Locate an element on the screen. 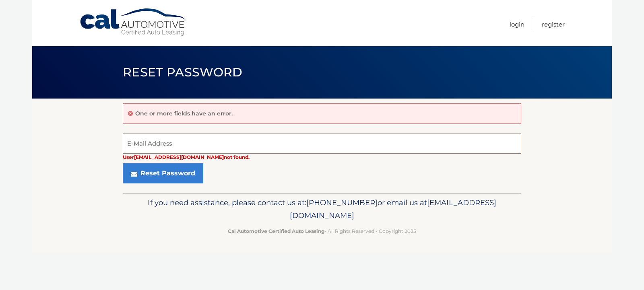  button: Reset Password is located at coordinates (163, 173).